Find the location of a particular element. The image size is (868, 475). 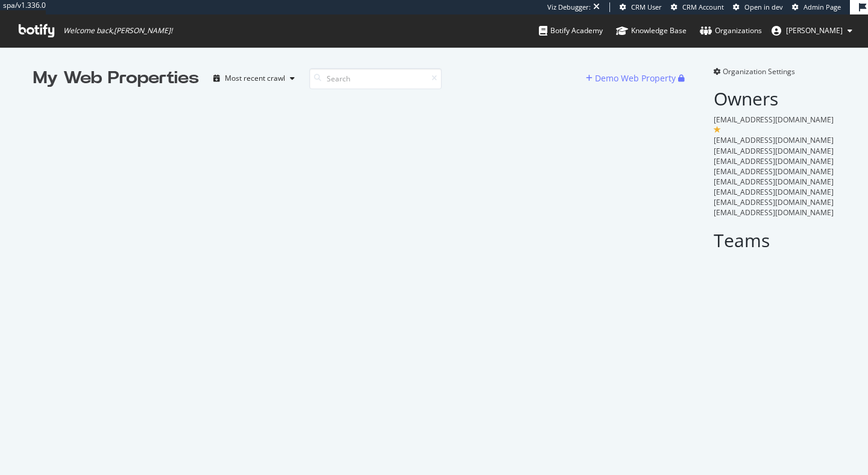

div: Most recent crawl is located at coordinates (255, 78).